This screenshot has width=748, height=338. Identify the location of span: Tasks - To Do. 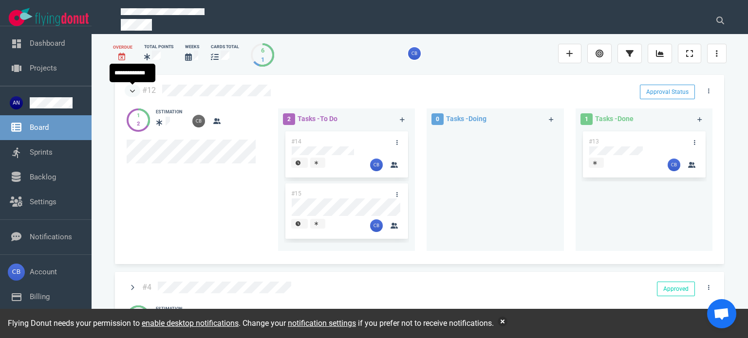
(317, 119).